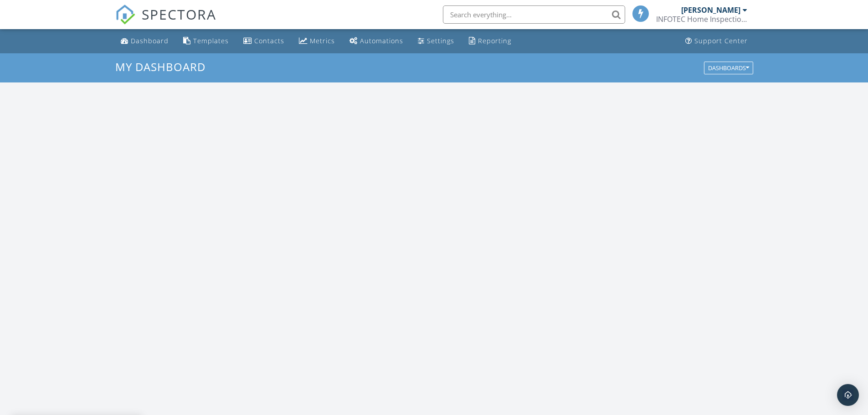  I want to click on div: Automations, so click(381, 41).